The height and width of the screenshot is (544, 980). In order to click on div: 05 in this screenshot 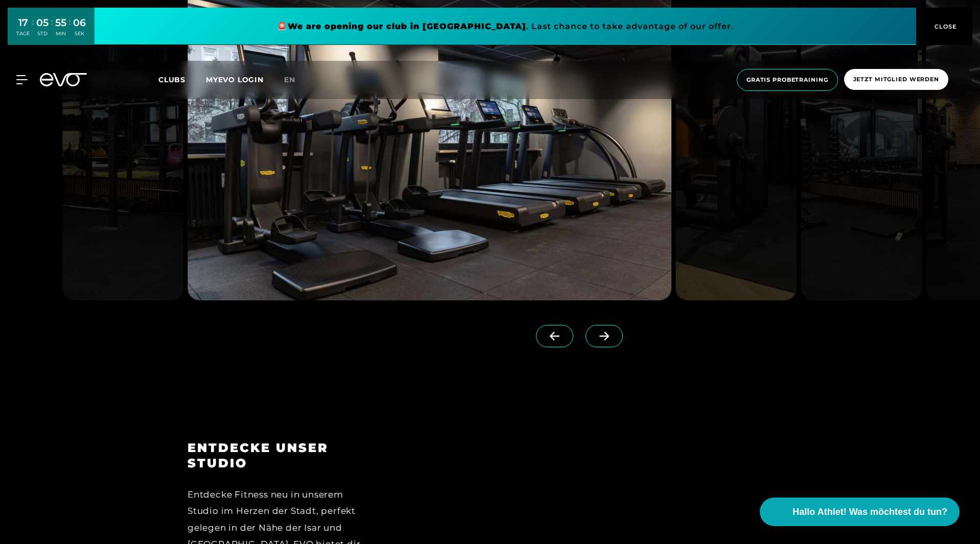, I will do `click(42, 22)`.